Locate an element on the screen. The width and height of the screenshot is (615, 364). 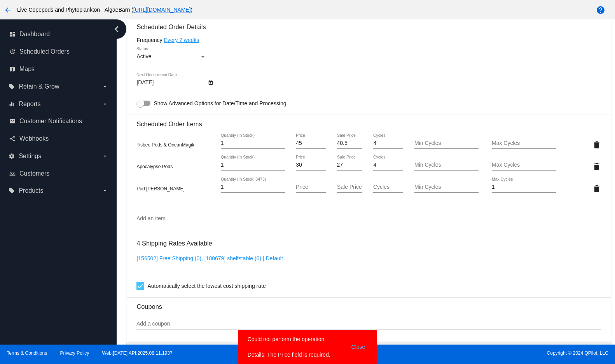
a: map Maps is located at coordinates (59, 69).